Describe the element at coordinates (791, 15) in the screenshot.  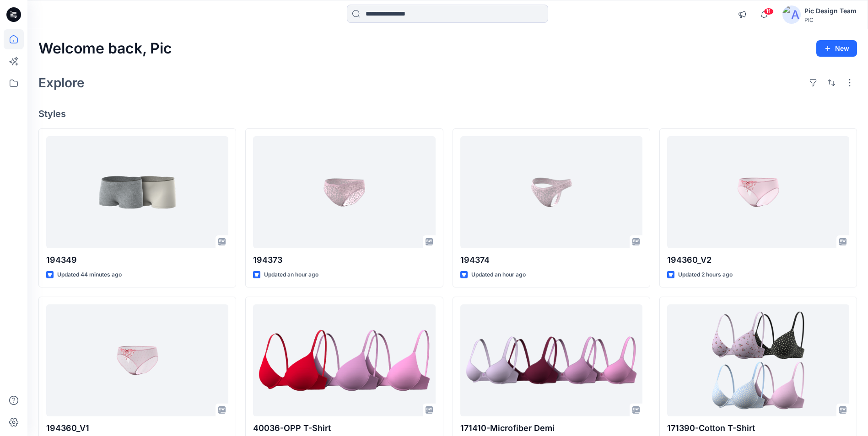
I see `img: avatar` at that location.